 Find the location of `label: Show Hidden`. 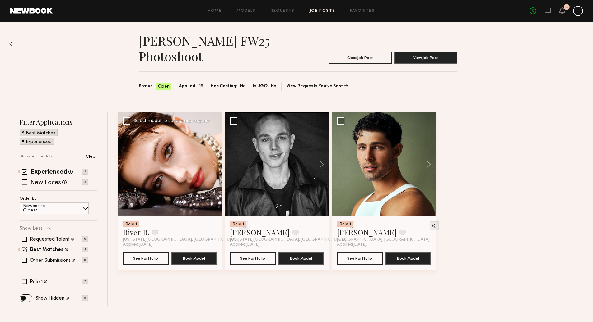

label: Show Hidden is located at coordinates (50, 299).